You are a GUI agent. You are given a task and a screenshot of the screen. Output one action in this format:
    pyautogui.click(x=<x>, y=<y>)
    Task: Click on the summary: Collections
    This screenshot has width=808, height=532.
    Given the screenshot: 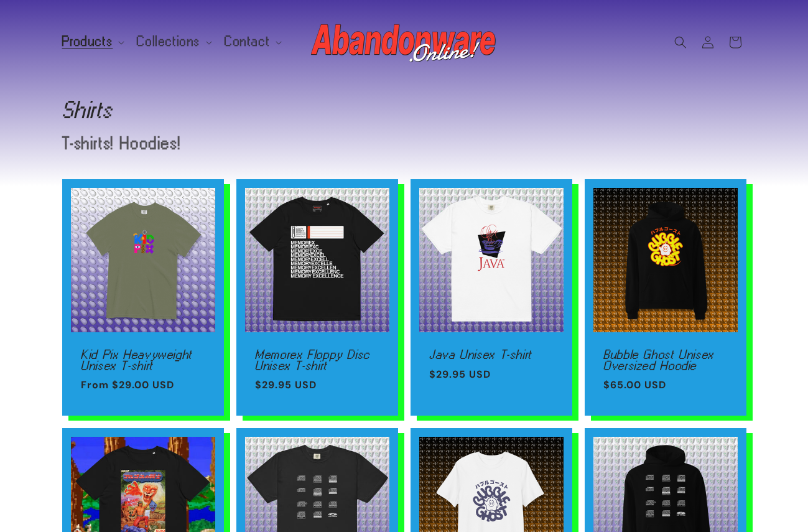 What is the action you would take?
    pyautogui.click(x=173, y=42)
    